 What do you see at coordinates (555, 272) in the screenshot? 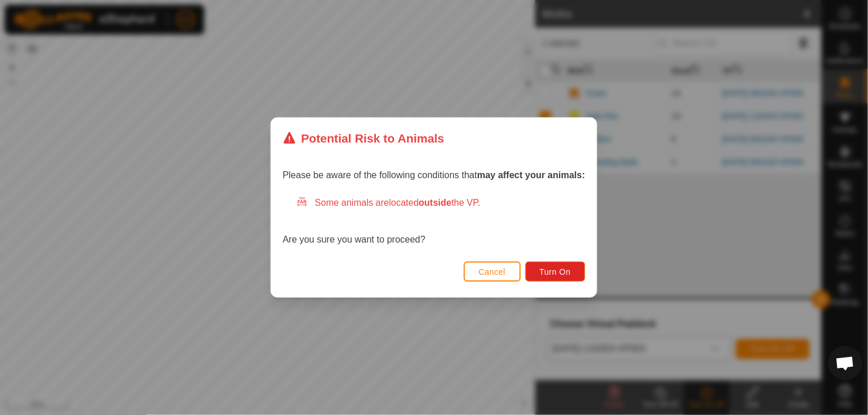
I see `button: Turn On` at bounding box center [555, 272].